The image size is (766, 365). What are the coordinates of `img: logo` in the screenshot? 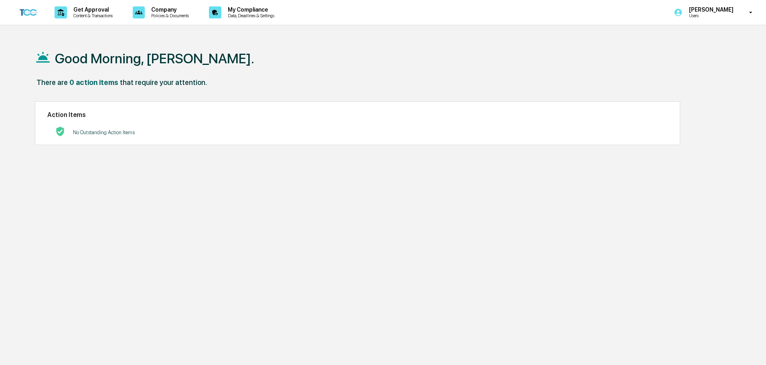 It's located at (29, 12).